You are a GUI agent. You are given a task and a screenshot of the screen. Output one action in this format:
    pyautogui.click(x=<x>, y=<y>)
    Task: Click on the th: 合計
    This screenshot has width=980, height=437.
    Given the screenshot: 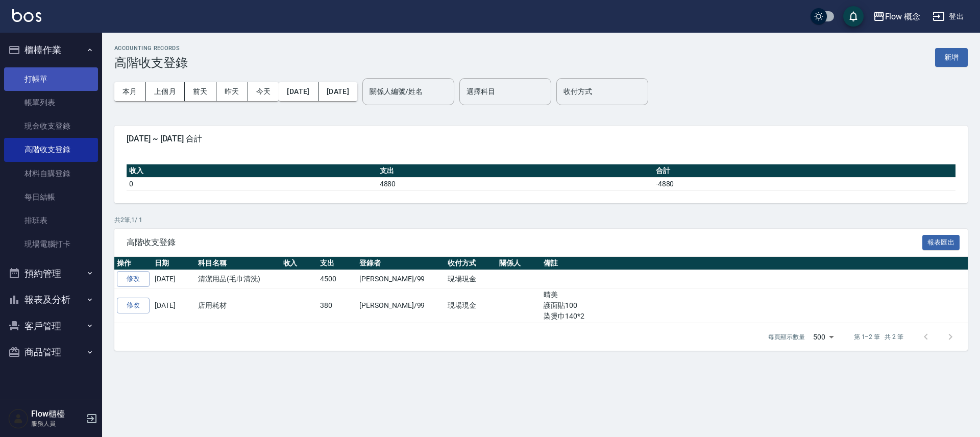 What is the action you would take?
    pyautogui.click(x=804, y=171)
    